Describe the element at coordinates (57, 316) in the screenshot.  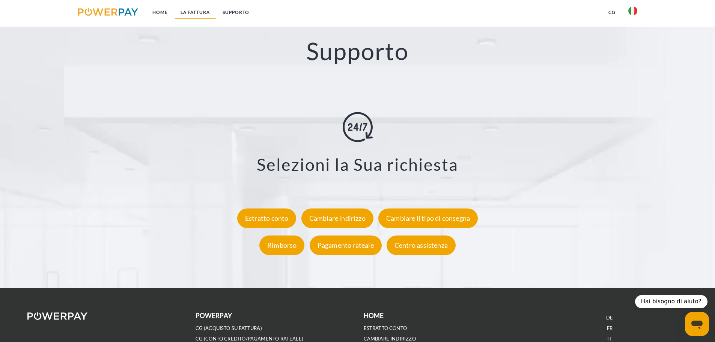
I see `img: logo-powerpay-white.svg` at that location.